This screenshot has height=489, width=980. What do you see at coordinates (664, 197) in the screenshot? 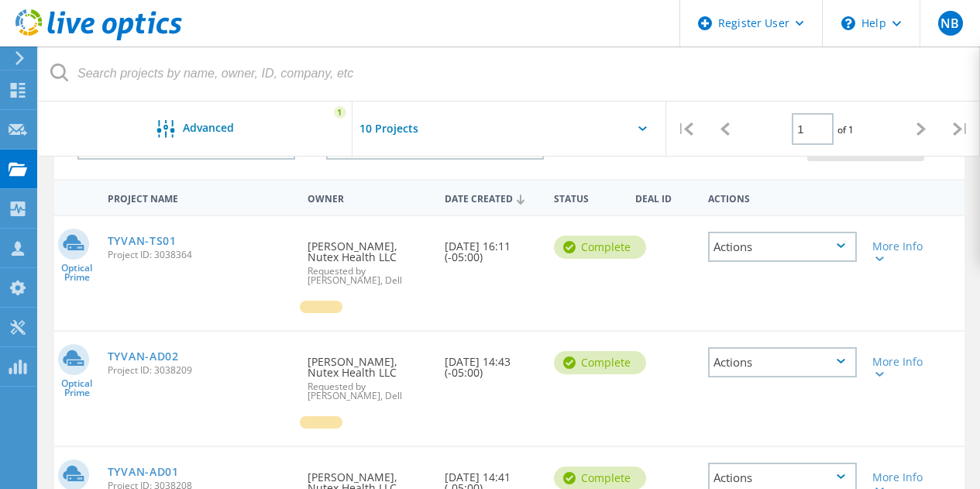
I see `div: Deal Id` at bounding box center [664, 197].